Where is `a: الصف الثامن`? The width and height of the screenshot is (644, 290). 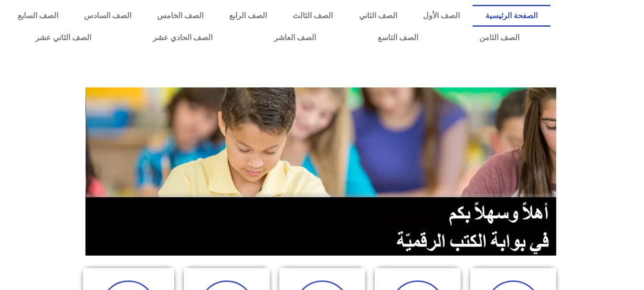
a: الصف الثامن is located at coordinates (499, 38).